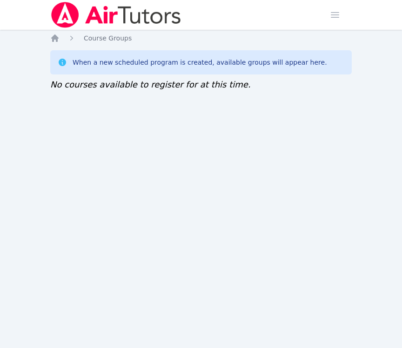 Image resolution: width=402 pixels, height=348 pixels. Describe the element at coordinates (116, 15) in the screenshot. I see `img: Air Tutors` at that location.